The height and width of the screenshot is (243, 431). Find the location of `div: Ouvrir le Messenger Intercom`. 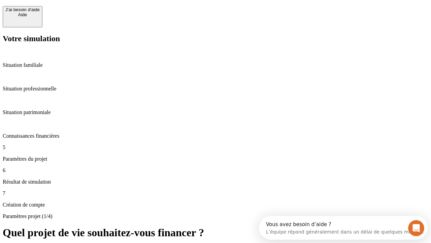

div: Ouvrir le Messenger Intercom is located at coordinates (94, 12).